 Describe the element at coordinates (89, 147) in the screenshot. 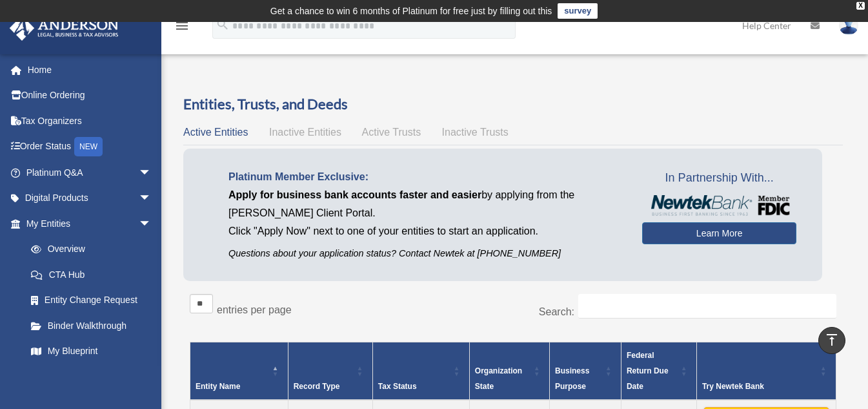

I see `div: NEW` at that location.